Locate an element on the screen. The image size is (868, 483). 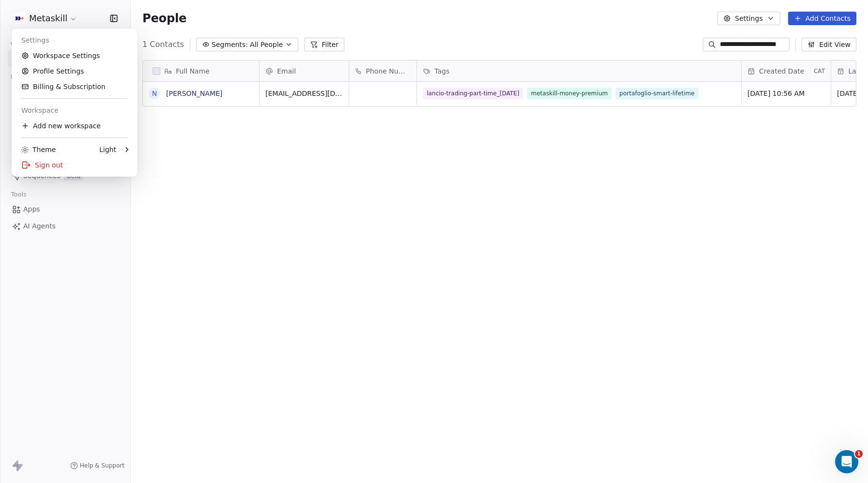
a: Profile Settings is located at coordinates (74, 71).